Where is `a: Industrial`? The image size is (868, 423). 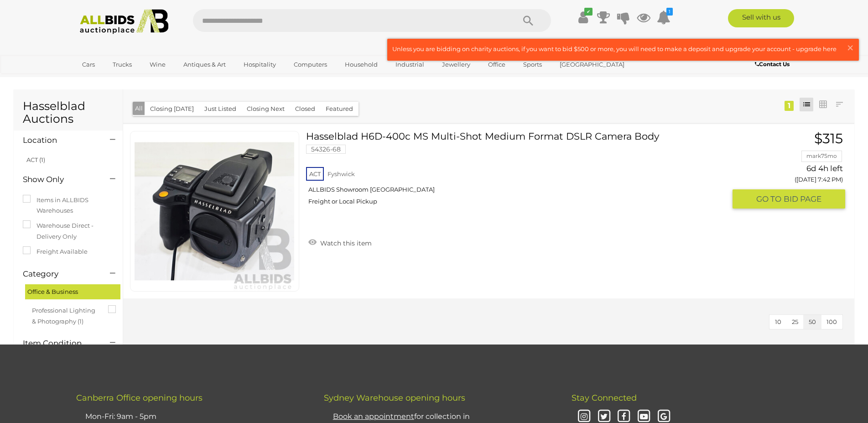
a: Industrial is located at coordinates (410, 64).